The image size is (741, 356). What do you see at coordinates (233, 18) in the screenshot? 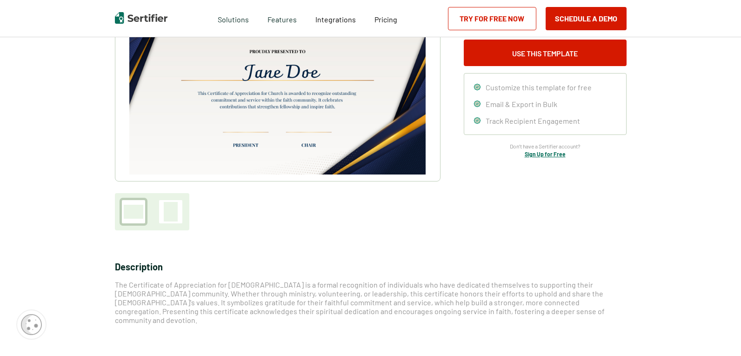
I see `span: Solutions` at bounding box center [233, 18].